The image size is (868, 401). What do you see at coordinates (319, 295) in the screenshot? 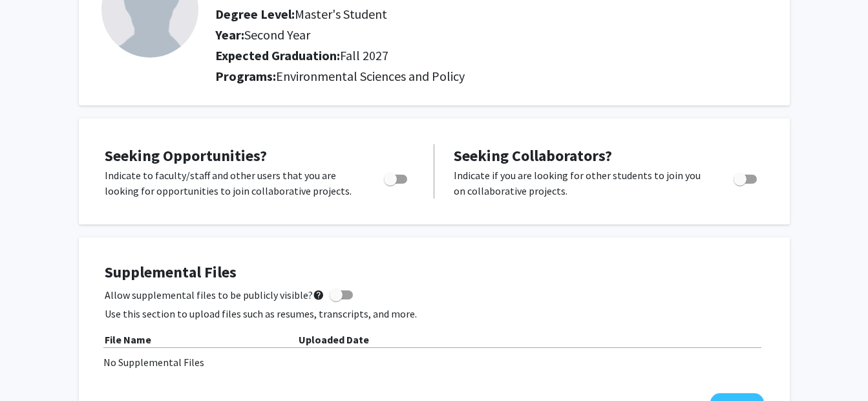
I see `mat-icon: help` at bounding box center [319, 295].